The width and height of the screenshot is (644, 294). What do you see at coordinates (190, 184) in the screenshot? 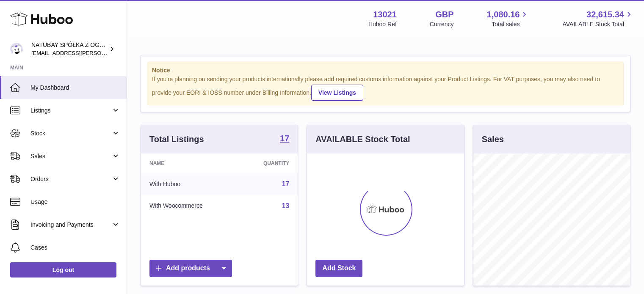
I see `td: With Huboo` at bounding box center [190, 184].